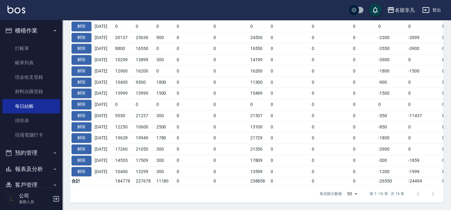  What do you see at coordinates (165, 82) in the screenshot?
I see `td: 1800` at bounding box center [165, 82].